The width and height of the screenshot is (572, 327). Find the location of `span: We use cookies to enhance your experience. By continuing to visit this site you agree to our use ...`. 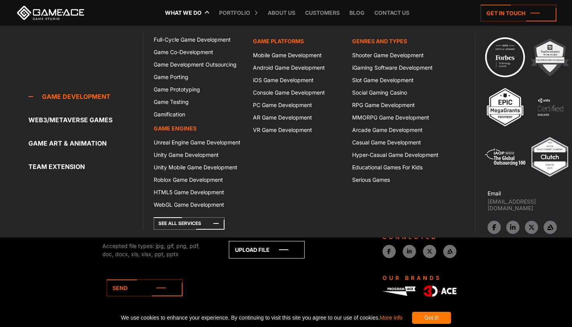

span: We use cookies to enhance your experience. By continuing to visit this site you agree to our use ... is located at coordinates (261, 317).